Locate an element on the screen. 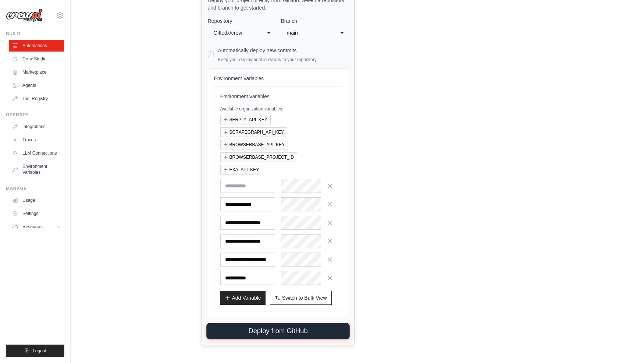 The image size is (644, 363). span: Switch to Bulk View is located at coordinates (305, 298).